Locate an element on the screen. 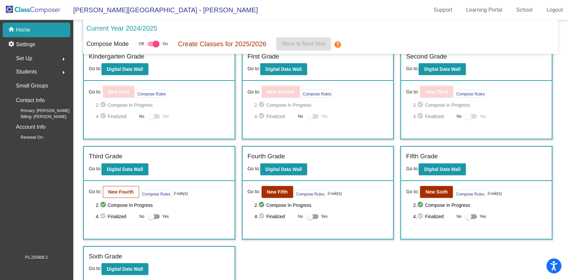 This screenshot has width=568, height=280. p: Account Info is located at coordinates (31, 127).